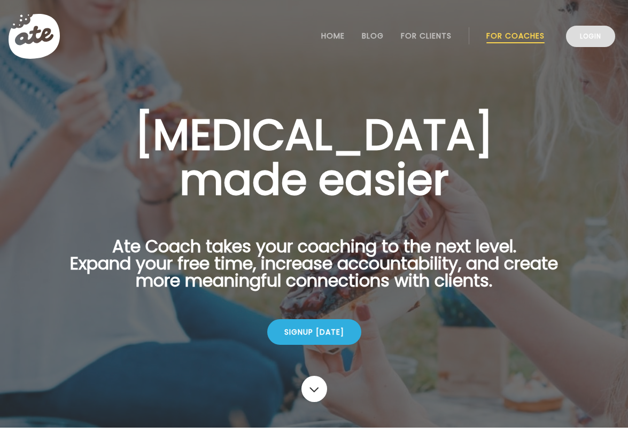  What do you see at coordinates (515, 36) in the screenshot?
I see `a: For Coaches` at bounding box center [515, 36].